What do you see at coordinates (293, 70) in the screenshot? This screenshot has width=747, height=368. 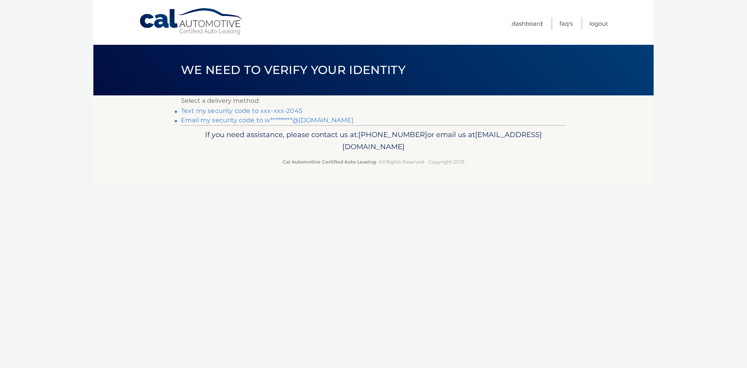 I see `span: We need to verify your identity` at bounding box center [293, 70].